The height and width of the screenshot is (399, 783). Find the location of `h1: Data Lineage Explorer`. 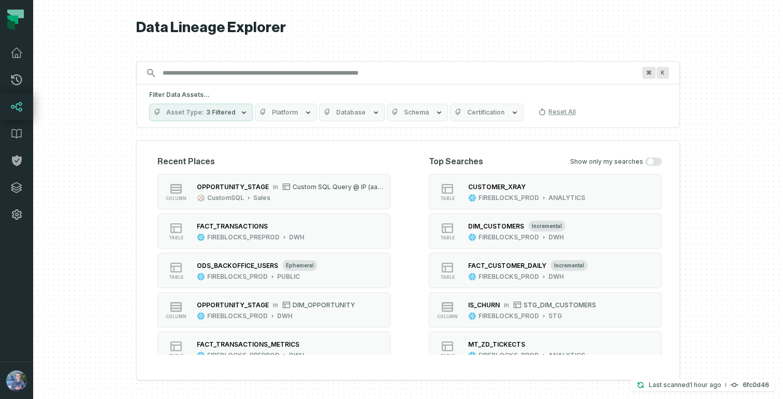

h1: Data Lineage Explorer is located at coordinates (408, 27).